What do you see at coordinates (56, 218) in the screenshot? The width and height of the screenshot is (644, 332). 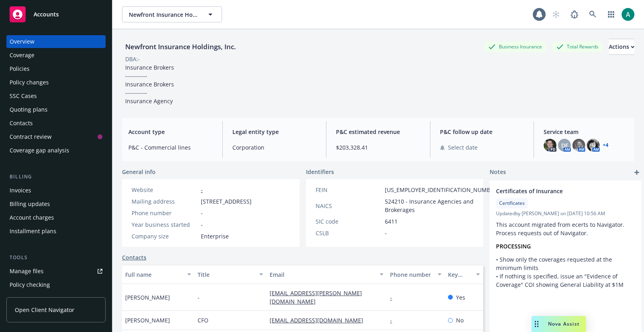 I see `a: Account charges` at bounding box center [56, 218].